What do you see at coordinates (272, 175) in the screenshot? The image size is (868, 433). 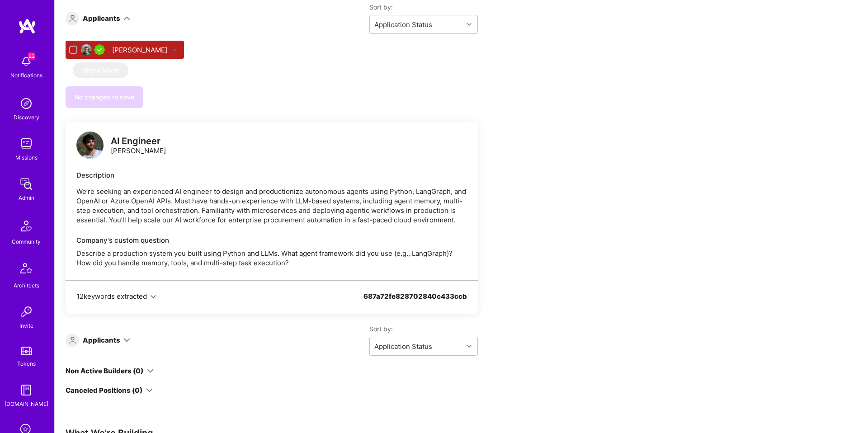 I see `div: Description` at bounding box center [272, 175].